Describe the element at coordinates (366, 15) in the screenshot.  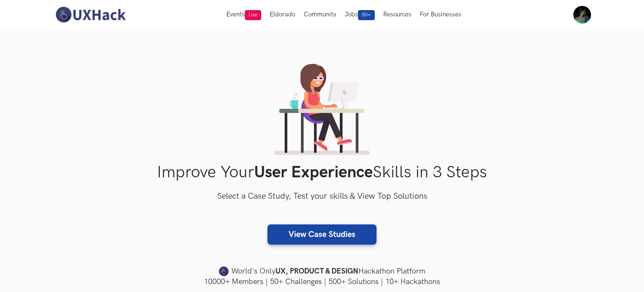
I see `span: 50+` at that location.